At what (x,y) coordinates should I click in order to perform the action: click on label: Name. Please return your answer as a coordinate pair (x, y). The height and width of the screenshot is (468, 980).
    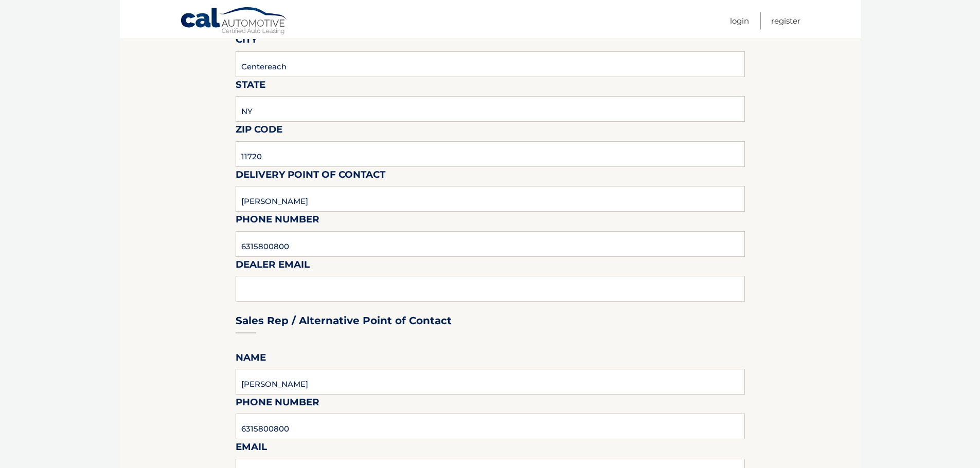
    Looking at the image, I should click on (250, 359).